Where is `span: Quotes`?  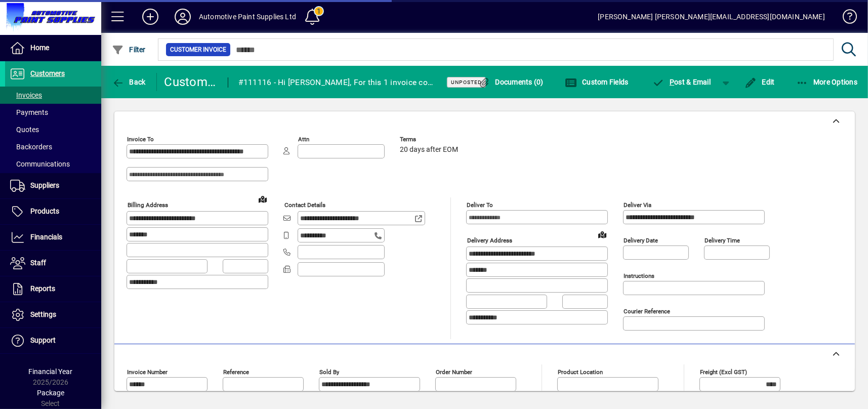
span: Quotes is located at coordinates (24, 130).